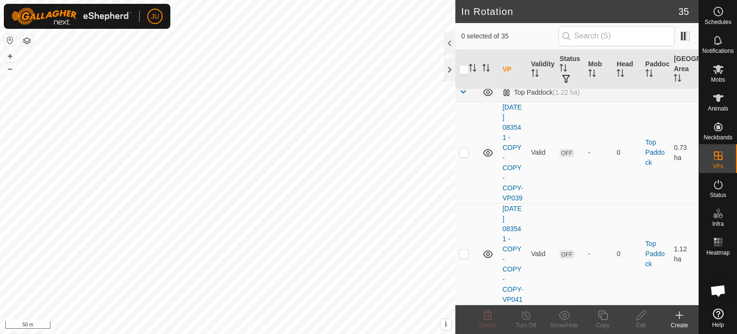 The height and width of the screenshot is (334, 737). What do you see at coordinates (71, 16) in the screenshot?
I see `img: Gallagher Logo` at bounding box center [71, 16].